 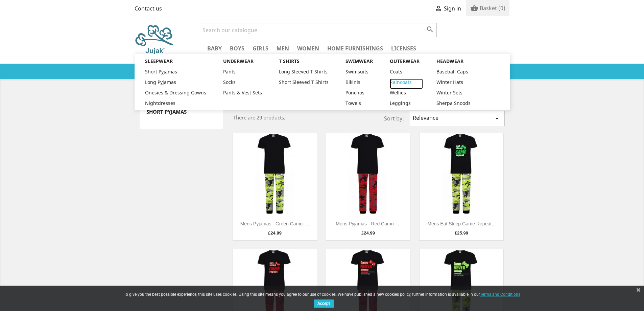 I want to click on a: Raincoats, so click(x=407, y=83).